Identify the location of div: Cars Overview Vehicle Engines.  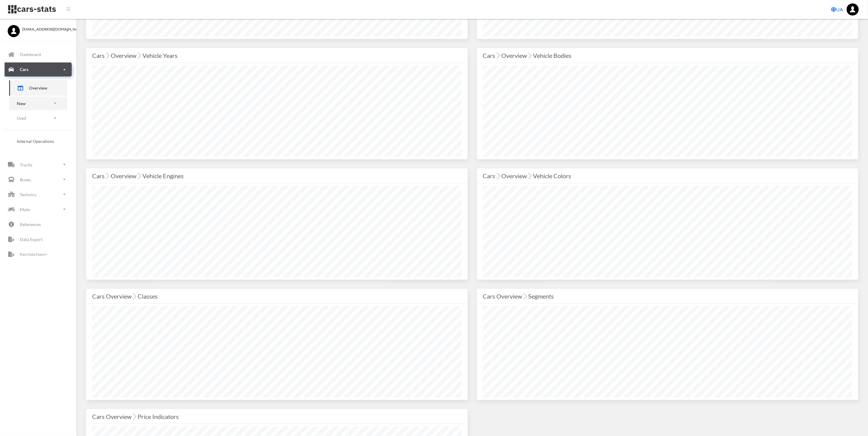
(277, 176).